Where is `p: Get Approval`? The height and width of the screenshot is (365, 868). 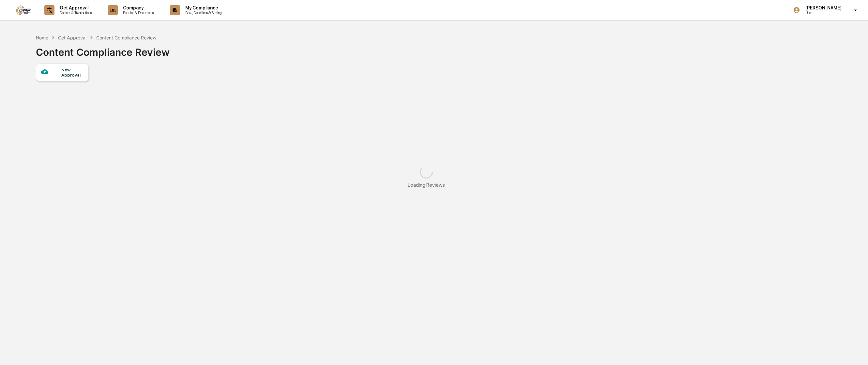
p: Get Approval is located at coordinates (75, 8).